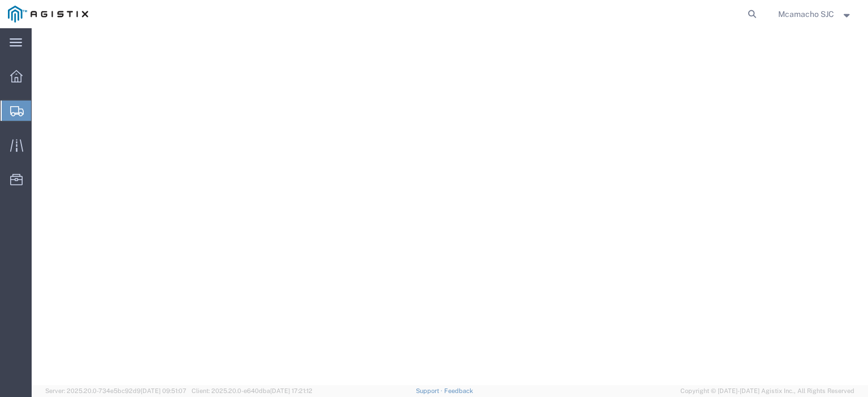 The height and width of the screenshot is (397, 868). I want to click on span: Server: 2025.20.0-734e5bc92d9, so click(115, 391).